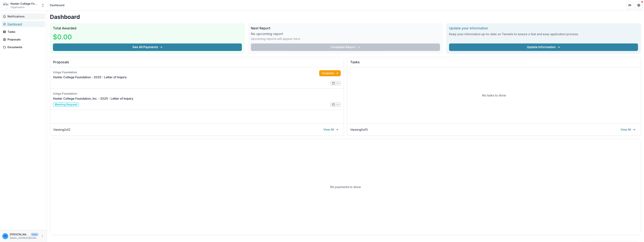  I want to click on button: Partners, so click(630, 5).